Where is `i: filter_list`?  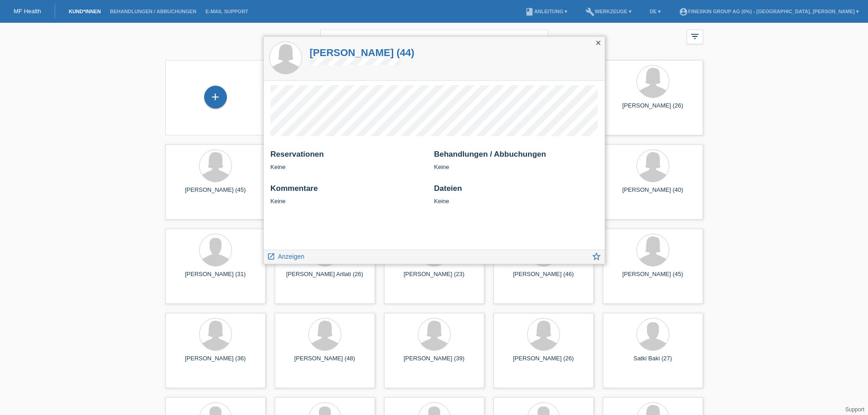 i: filter_list is located at coordinates (695, 37).